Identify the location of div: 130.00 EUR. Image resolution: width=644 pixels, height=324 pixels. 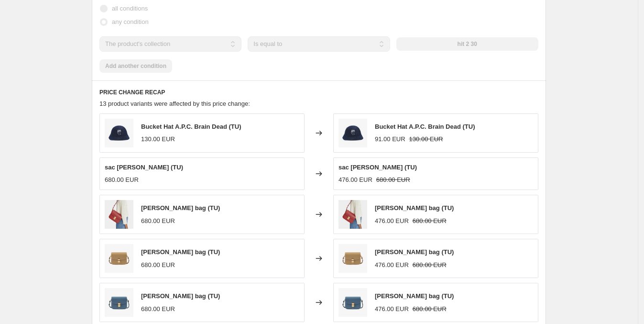
(158, 139).